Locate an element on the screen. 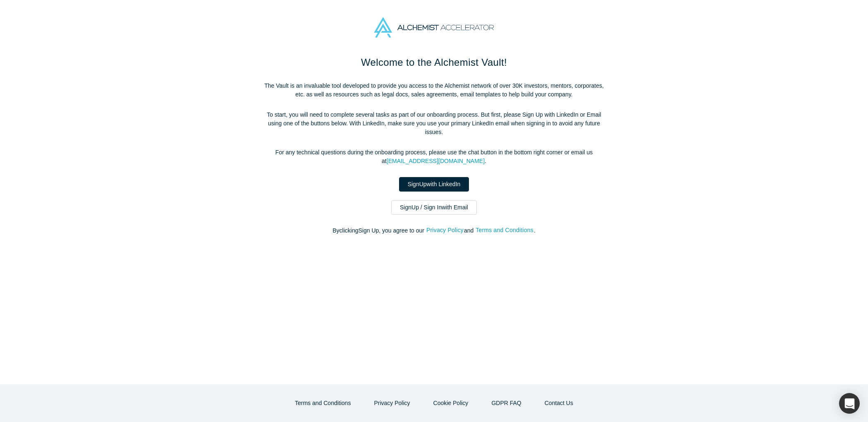 This screenshot has height=422, width=868. img: Alchemist Accelerator Logo is located at coordinates (434, 28).